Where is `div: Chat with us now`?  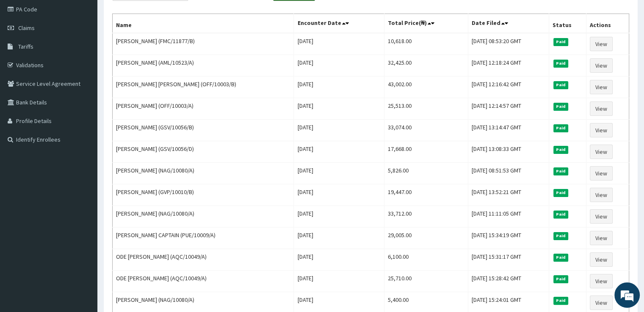 div: Chat with us now is located at coordinates (93, 53).